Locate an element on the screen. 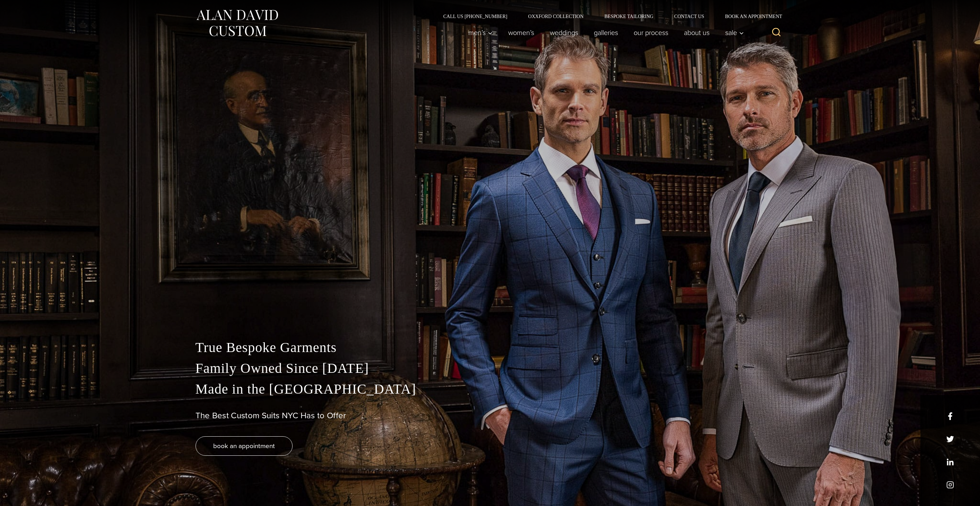 Image resolution: width=980 pixels, height=506 pixels. a: Galleries is located at coordinates (605, 33).